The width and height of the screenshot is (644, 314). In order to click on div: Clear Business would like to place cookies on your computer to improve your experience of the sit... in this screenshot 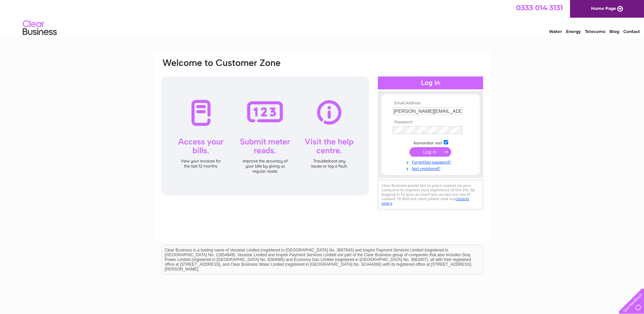, I will do `click(431, 194)`.